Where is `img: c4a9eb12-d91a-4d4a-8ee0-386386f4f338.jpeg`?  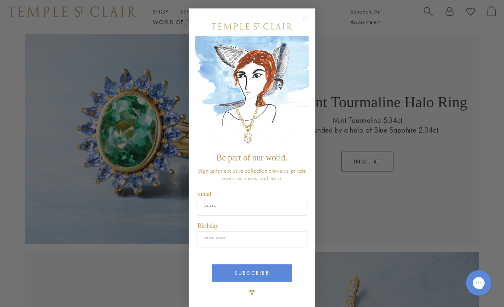 img: c4a9eb12-d91a-4d4a-8ee0-386386f4f338.jpeg is located at coordinates (252, 92).